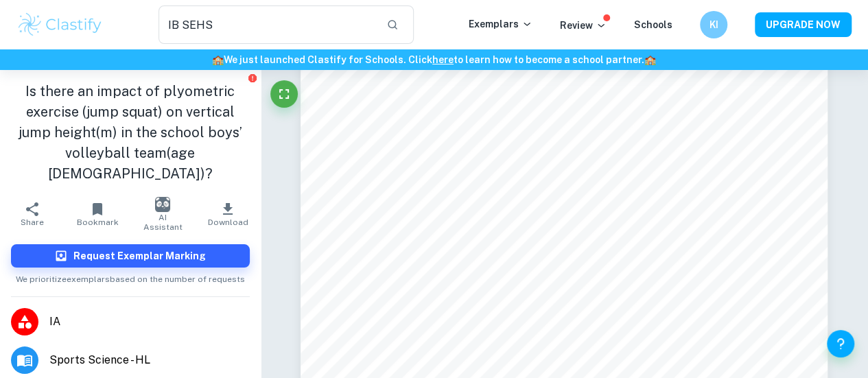 This screenshot has width=868, height=378. Describe the element at coordinates (130, 256) in the screenshot. I see `button: Request Exemplar Marking` at that location.